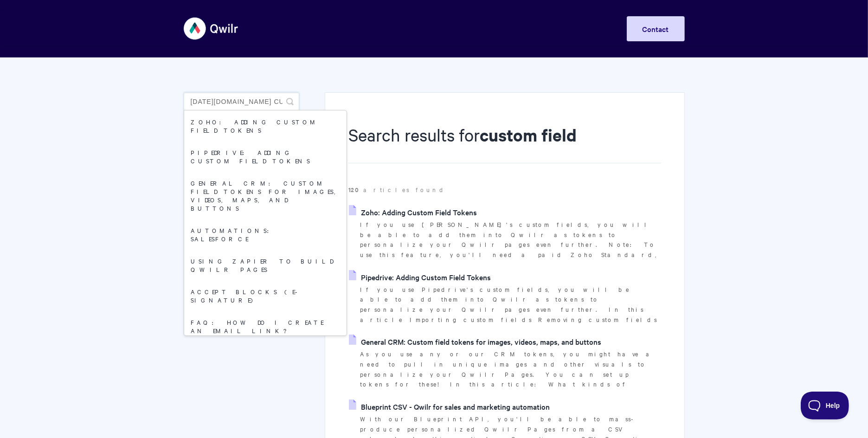 This screenshot has width=868, height=438. What do you see at coordinates (266, 296) in the screenshot?
I see `a: Accept Blocks (E-Signature)` at bounding box center [266, 296].